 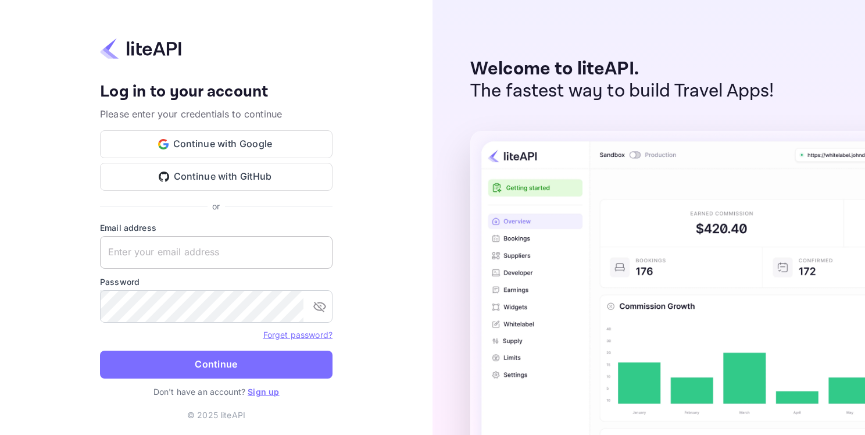 What do you see at coordinates (320, 306) in the screenshot?
I see `button: toggle password visibility` at bounding box center [320, 306].